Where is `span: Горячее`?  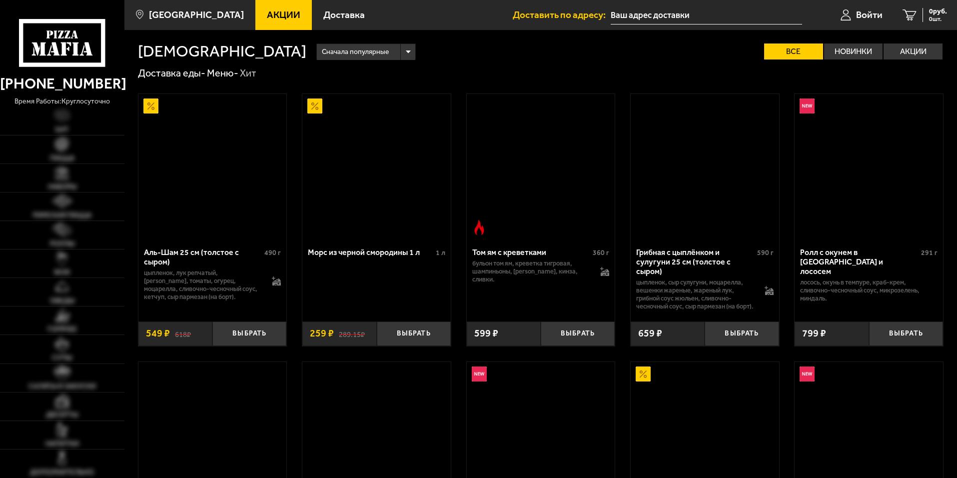 span: Горячее is located at coordinates (62, 329).